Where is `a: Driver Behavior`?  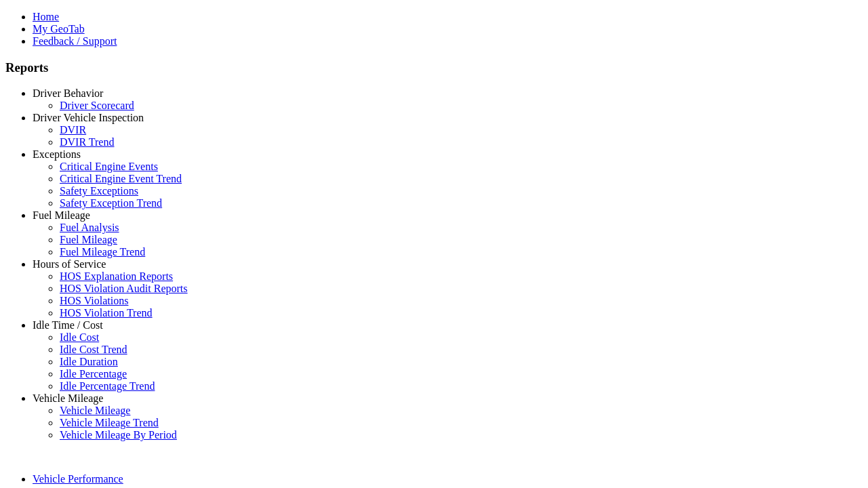 a: Driver Behavior is located at coordinates (68, 93).